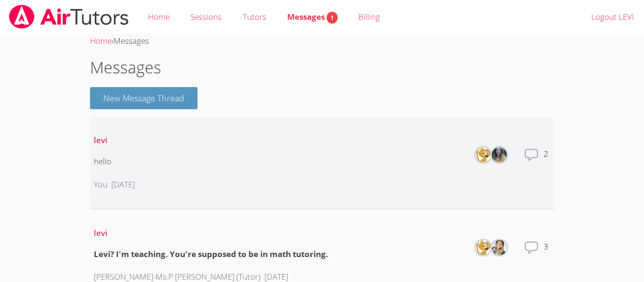 Image resolution: width=644 pixels, height=282 pixels. I want to click on span: 1, so click(332, 17).